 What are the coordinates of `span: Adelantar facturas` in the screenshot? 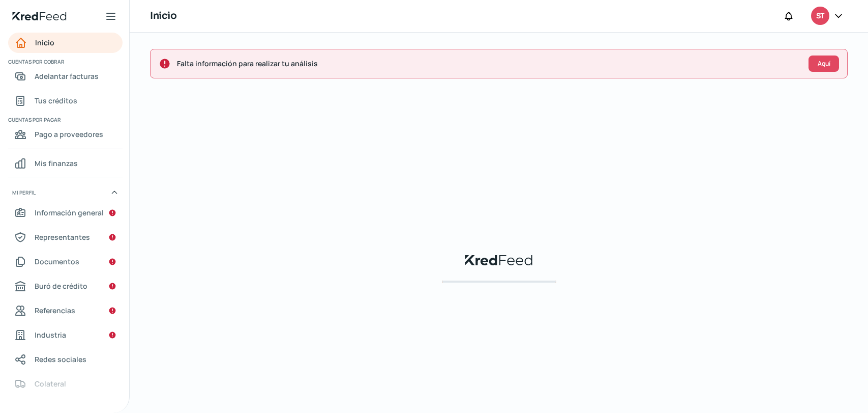 It's located at (67, 76).